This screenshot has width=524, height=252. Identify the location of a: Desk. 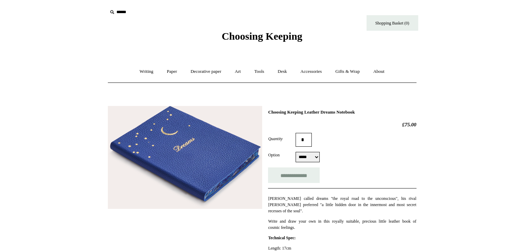
(282, 71).